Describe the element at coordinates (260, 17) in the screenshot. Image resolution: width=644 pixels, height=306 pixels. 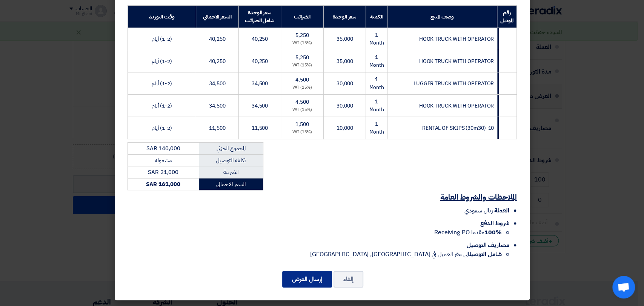
I see `th: سعر الوحدة شامل الضرائب` at that location.